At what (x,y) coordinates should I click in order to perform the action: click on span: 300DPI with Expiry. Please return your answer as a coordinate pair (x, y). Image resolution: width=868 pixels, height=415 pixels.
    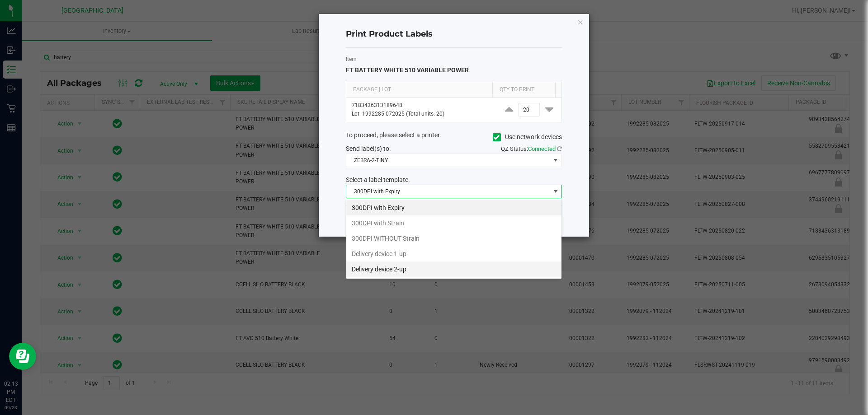
    Looking at the image, I should click on (448, 191).